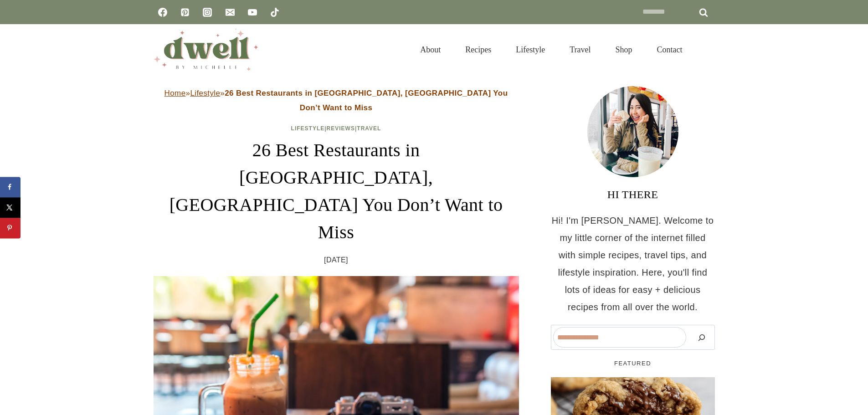  Describe the element at coordinates (253, 12) in the screenshot. I see `a: YouTube` at that location.